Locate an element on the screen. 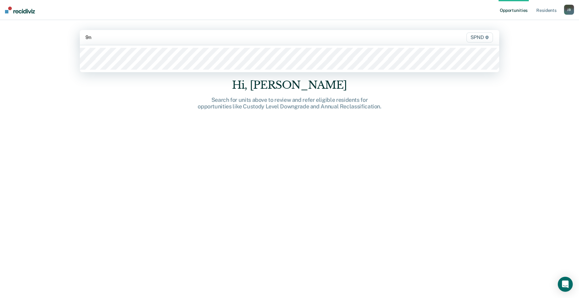  div: Search for units above to review and refer eligible residents for opportunities like Custody Leve... is located at coordinates (290, 103).